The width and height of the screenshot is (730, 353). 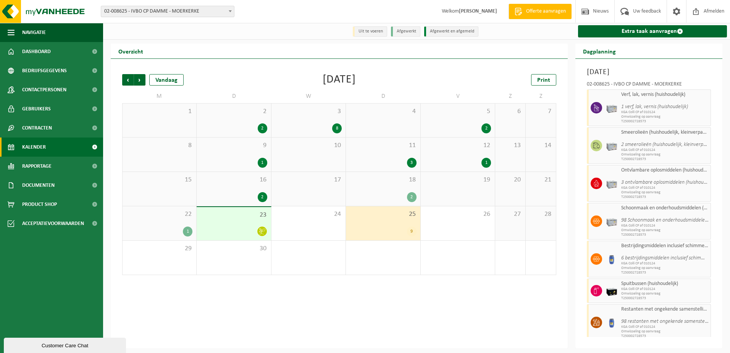 I want to click on span: Vorige, so click(x=128, y=80).